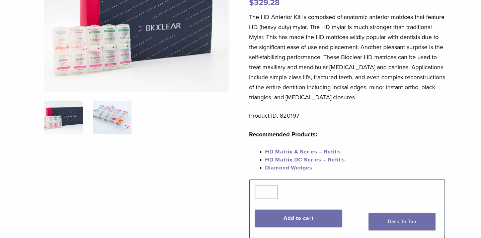 This screenshot has height=238, width=481. Describe the element at coordinates (347, 116) in the screenshot. I see `p: Product ID: 820197` at that location.